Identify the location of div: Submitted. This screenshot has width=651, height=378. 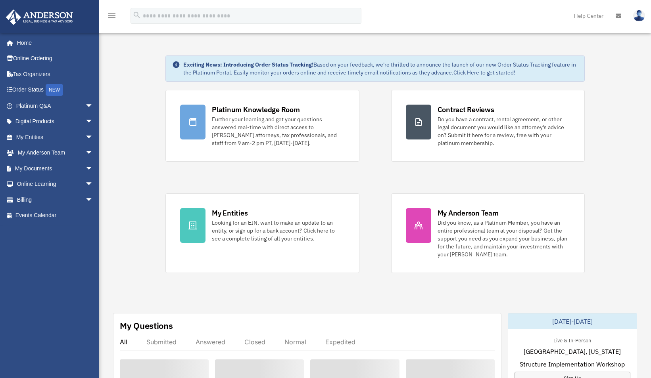
(161, 342).